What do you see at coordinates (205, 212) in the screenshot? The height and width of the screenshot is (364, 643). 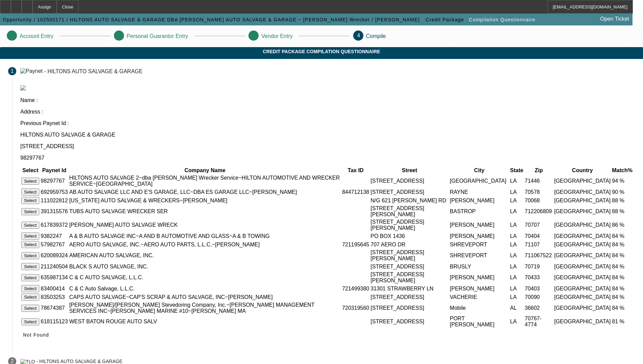 I see `td: TUBS AUTO SALVAGE WRECKER SER` at bounding box center [205, 212].